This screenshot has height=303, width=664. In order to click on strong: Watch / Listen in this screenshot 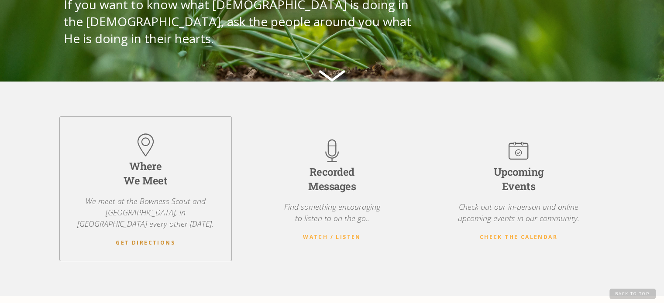, I will do `click(332, 237)`.